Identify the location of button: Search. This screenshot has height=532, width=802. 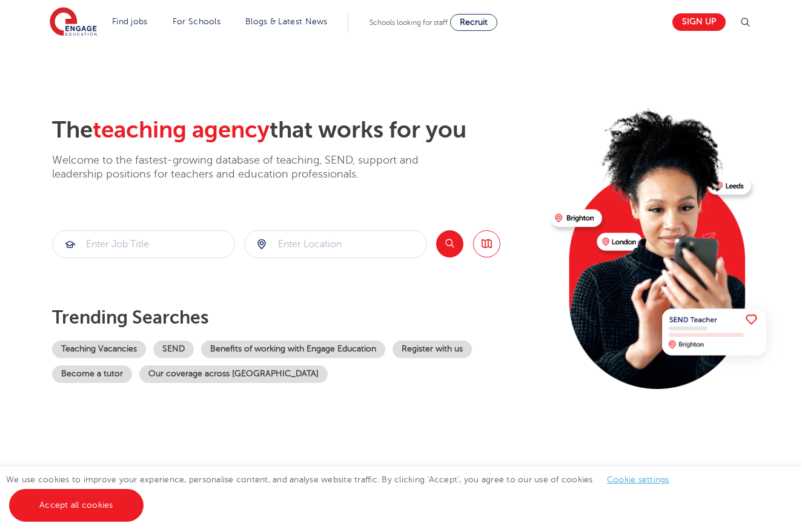
(450, 243).